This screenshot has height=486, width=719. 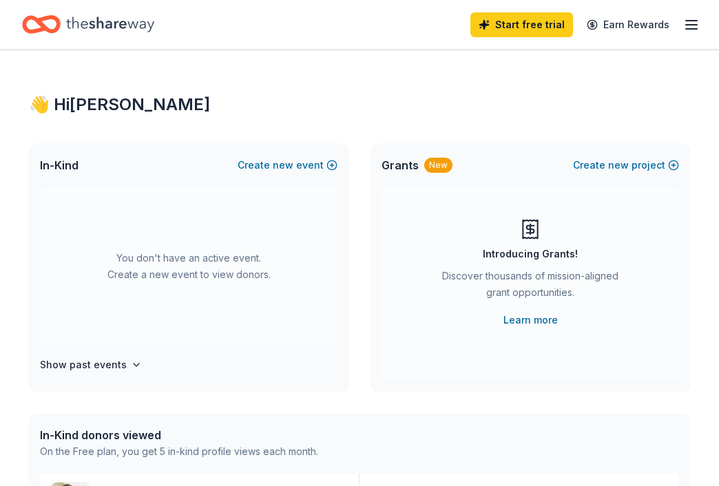 I want to click on div: Discover thousands of mission-aligned grant opportunities., so click(x=530, y=287).